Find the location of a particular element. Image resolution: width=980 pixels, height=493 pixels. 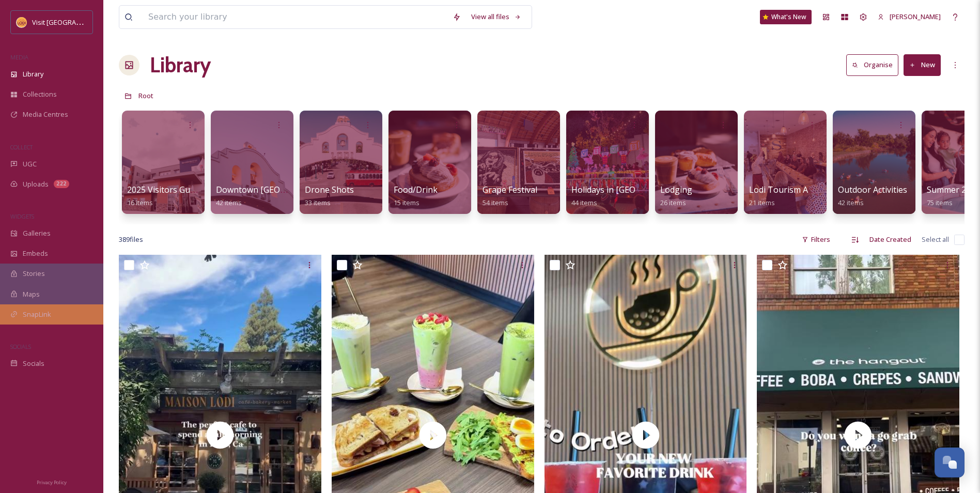

a: Food/Drink15 items is located at coordinates (415, 196).